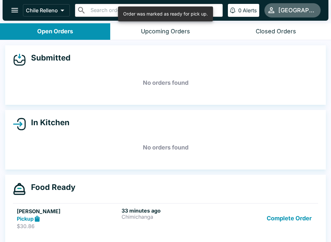 This screenshot has width=331, height=242. What do you see at coordinates (68, 226) in the screenshot?
I see `p: $30.86` at bounding box center [68, 226].